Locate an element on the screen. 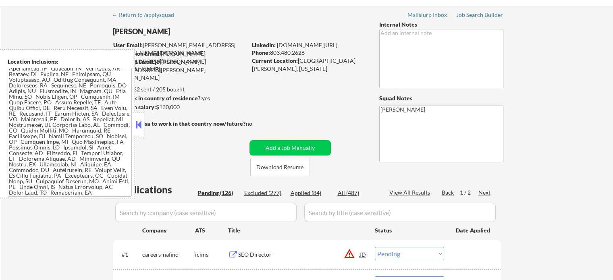 Image resolution: width=613 pixels, height=280 pixels. div: Company is located at coordinates (168, 230).